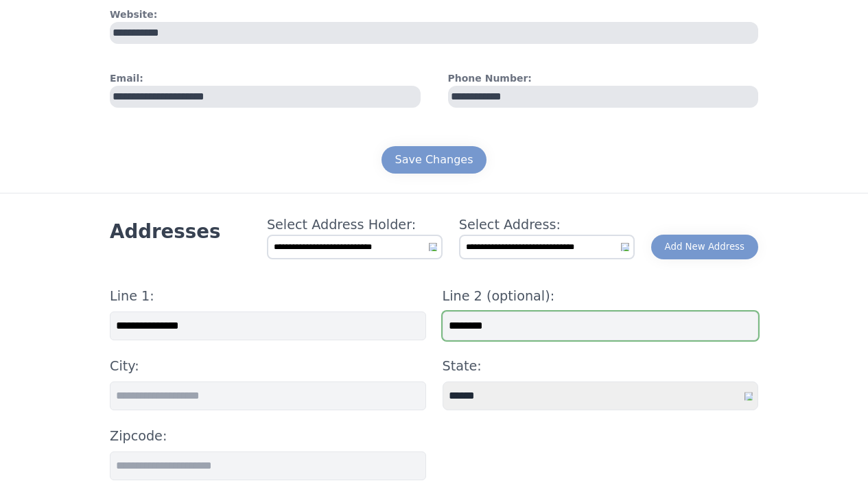 This screenshot has width=868, height=494. Describe the element at coordinates (600, 297) in the screenshot. I see `h4: Line 2 (optional):` at that location.